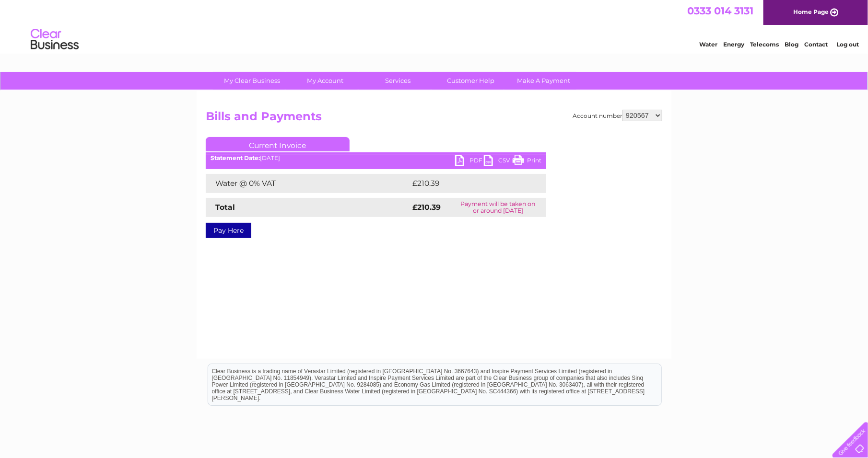 The image size is (868, 458). Describe the element at coordinates (308, 183) in the screenshot. I see `td: Water @ 0% VAT` at that location.